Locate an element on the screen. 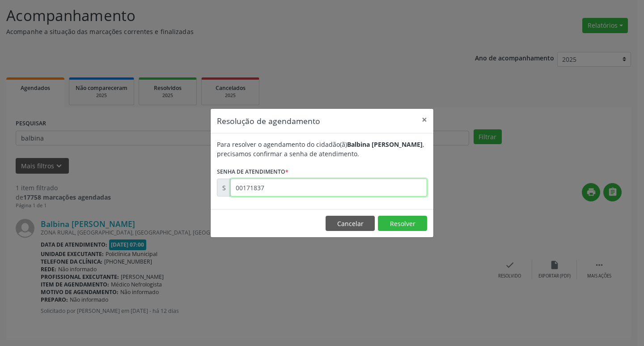 The width and height of the screenshot is (644, 346). label: Senha de atendimento is located at coordinates (253, 172).